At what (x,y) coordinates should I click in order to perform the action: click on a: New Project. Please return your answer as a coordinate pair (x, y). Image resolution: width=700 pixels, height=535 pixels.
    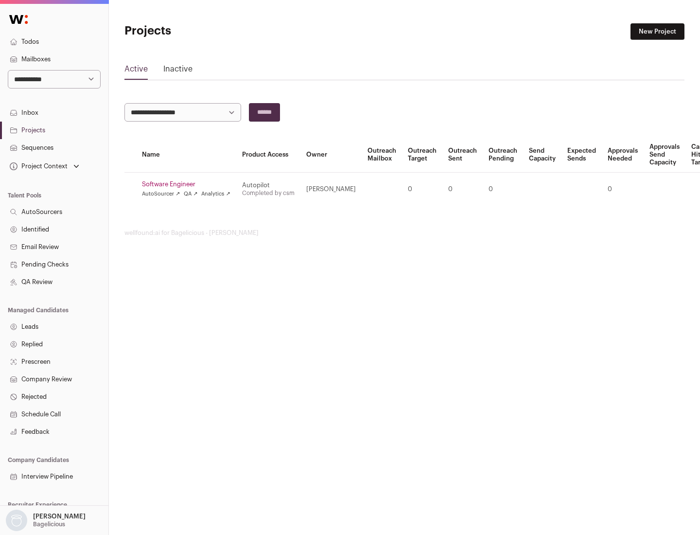
    Looking at the image, I should click on (657, 32).